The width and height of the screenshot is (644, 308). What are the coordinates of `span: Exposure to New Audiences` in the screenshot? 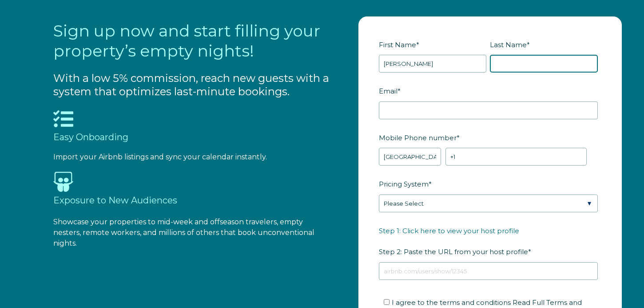 It's located at (115, 200).